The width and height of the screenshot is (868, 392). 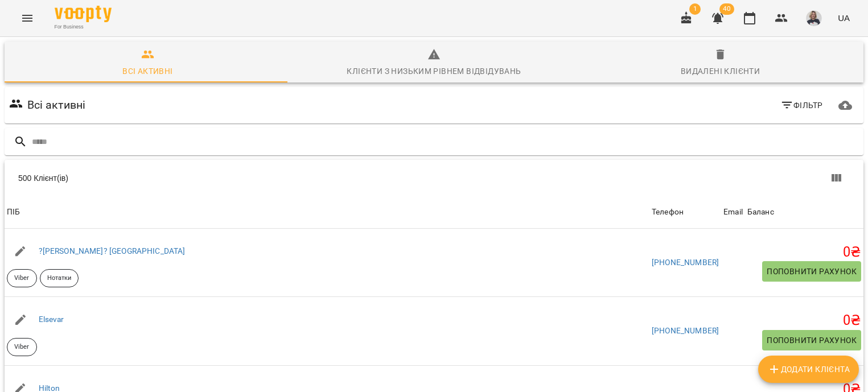 I want to click on span: Баланс, so click(x=804, y=212).